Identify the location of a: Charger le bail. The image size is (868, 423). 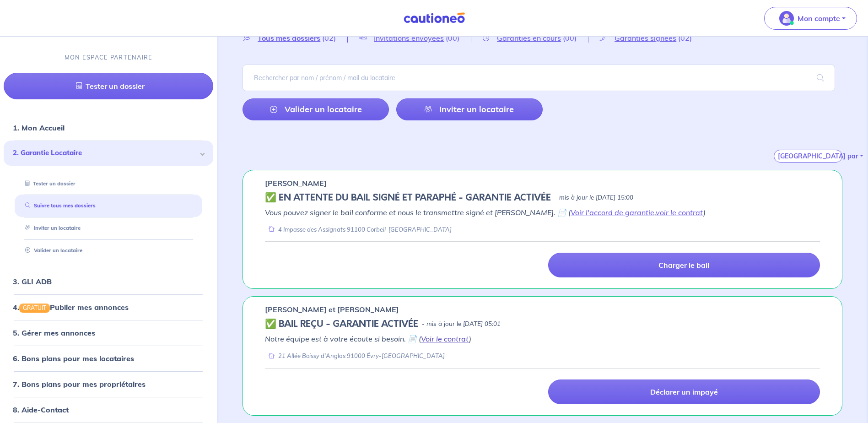
(684, 265).